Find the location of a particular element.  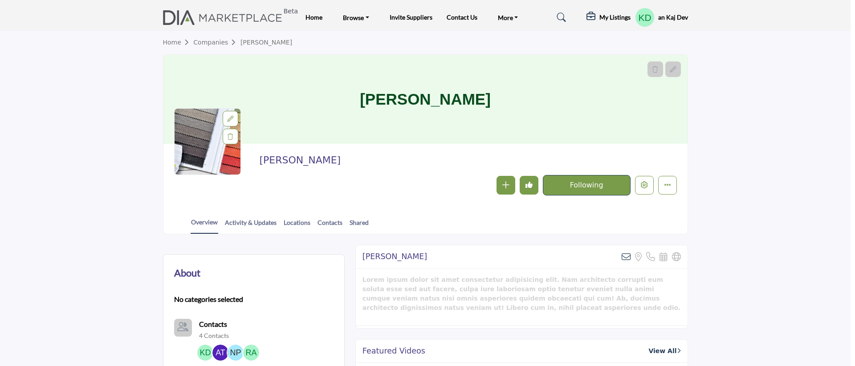

div: My Listings is located at coordinates (608, 17).